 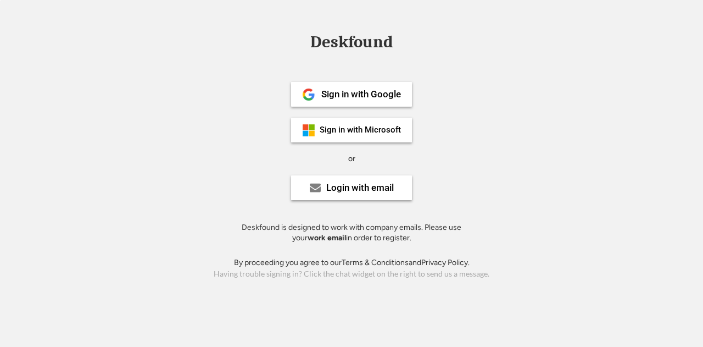 I want to click on div: Login with email, so click(x=360, y=187).